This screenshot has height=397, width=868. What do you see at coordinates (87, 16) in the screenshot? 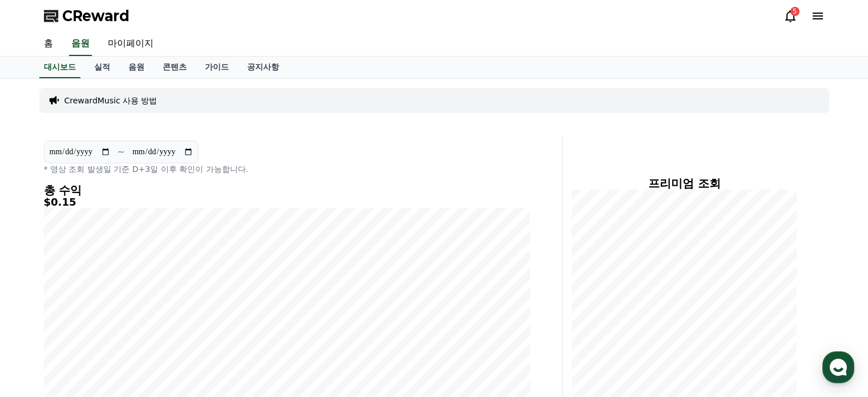
I see `a: CReward` at bounding box center [87, 16].